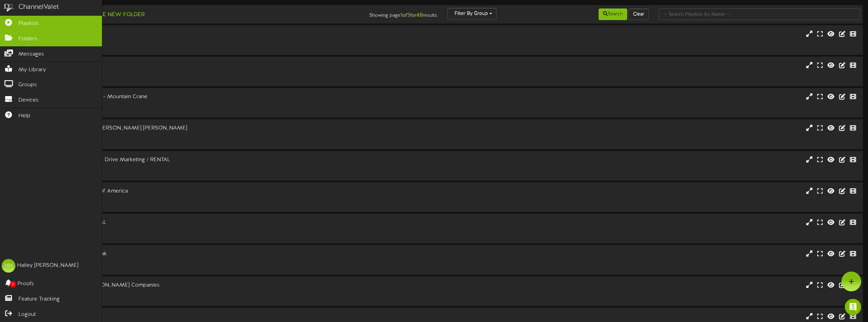 This screenshot has height=322, width=868. I want to click on div: # 10044, so click(197, 78).